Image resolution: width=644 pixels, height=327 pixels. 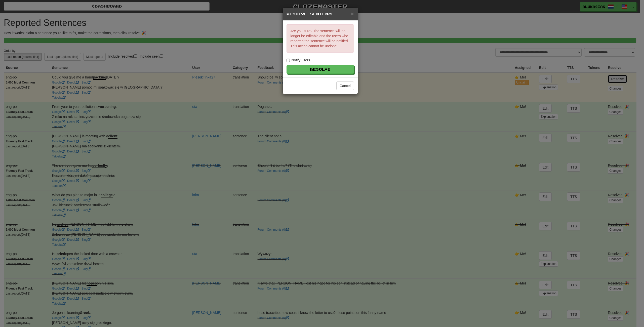 What do you see at coordinates (320, 38) in the screenshot?
I see `p: Are you sure? The sentence will no longer be editable and the users who reported the sentence wil...` at bounding box center [320, 38].